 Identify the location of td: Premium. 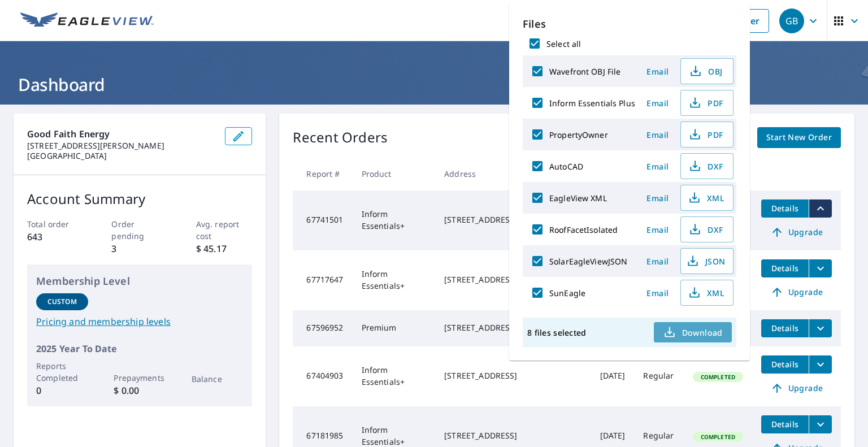
(394, 329).